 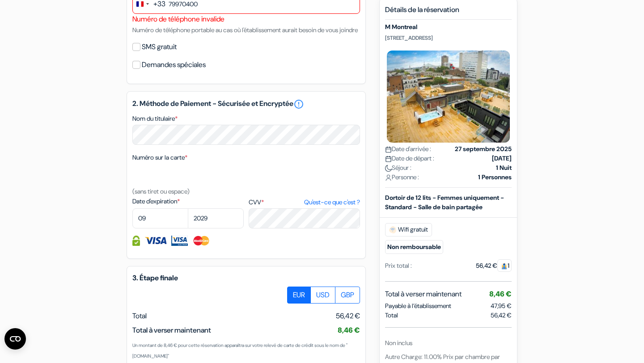 I want to click on span: Date de départ :, so click(x=410, y=158).